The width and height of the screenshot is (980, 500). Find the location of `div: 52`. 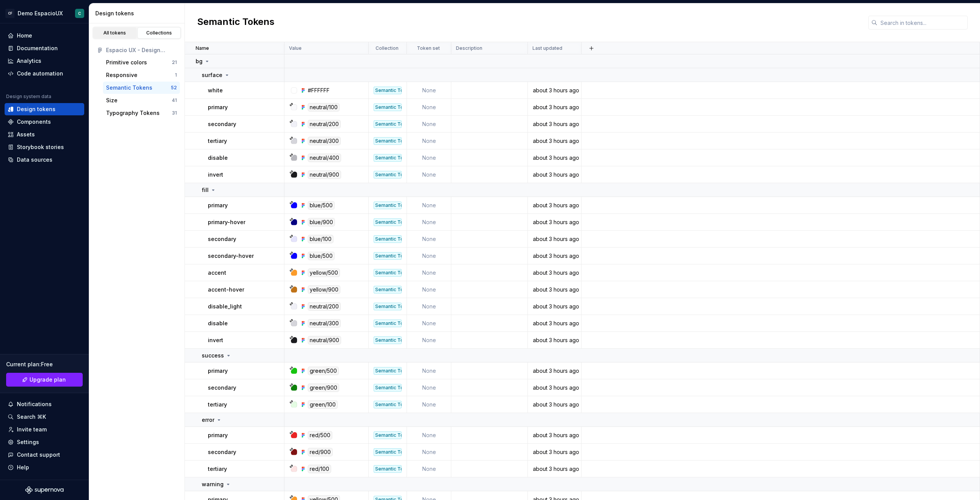

div: 52 is located at coordinates (173, 88).